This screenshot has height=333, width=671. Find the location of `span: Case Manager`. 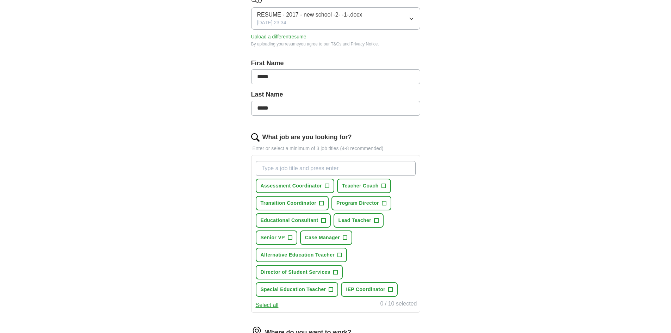

span: Case Manager is located at coordinates (322, 237).